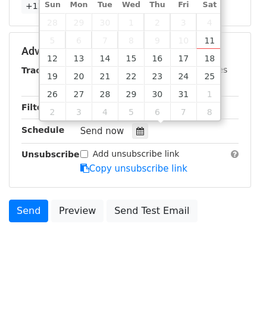  I want to click on span: October 19, 2025, so click(53, 76).